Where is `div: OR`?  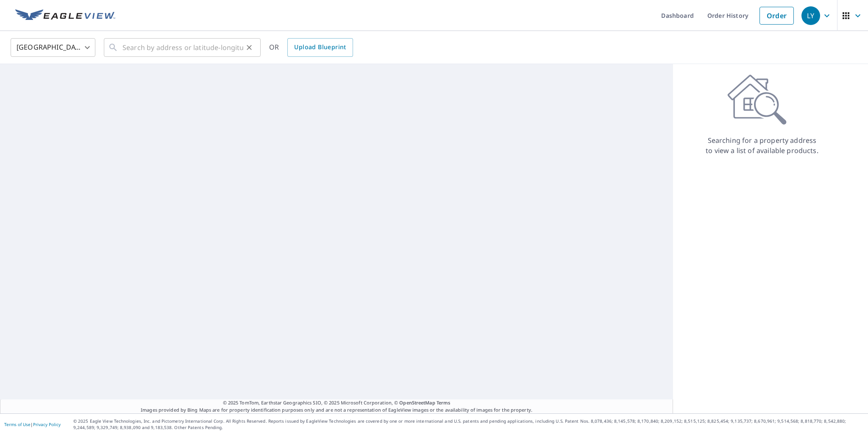
div: OR is located at coordinates (311, 48).